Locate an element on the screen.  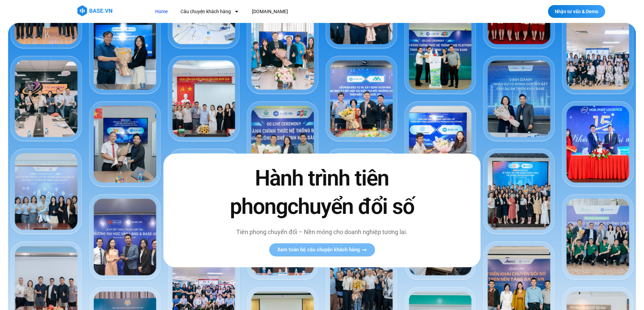
nav: Menu is located at coordinates (281, 12).